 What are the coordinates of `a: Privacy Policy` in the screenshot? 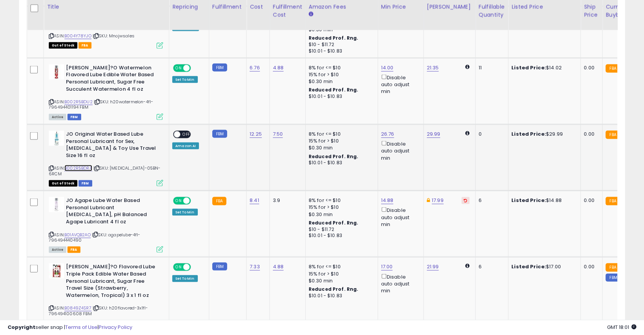 It's located at (115, 327).